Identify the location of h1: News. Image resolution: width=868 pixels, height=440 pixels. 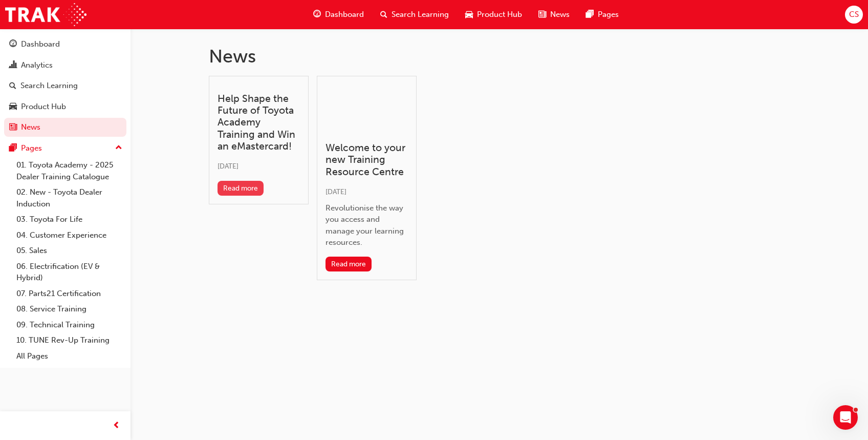
(499, 56).